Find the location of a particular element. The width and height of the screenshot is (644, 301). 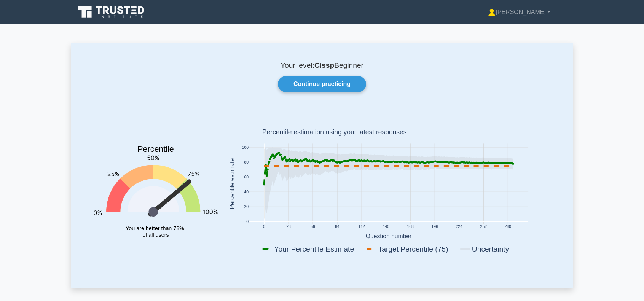

text: 100 is located at coordinates (245, 147).